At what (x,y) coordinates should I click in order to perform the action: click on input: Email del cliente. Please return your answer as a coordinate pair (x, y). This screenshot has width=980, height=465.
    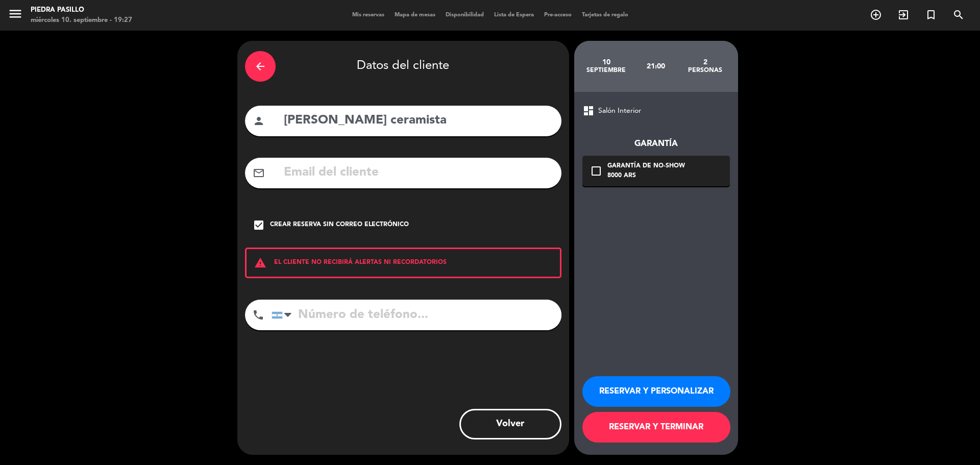
    Looking at the image, I should click on (418, 172).